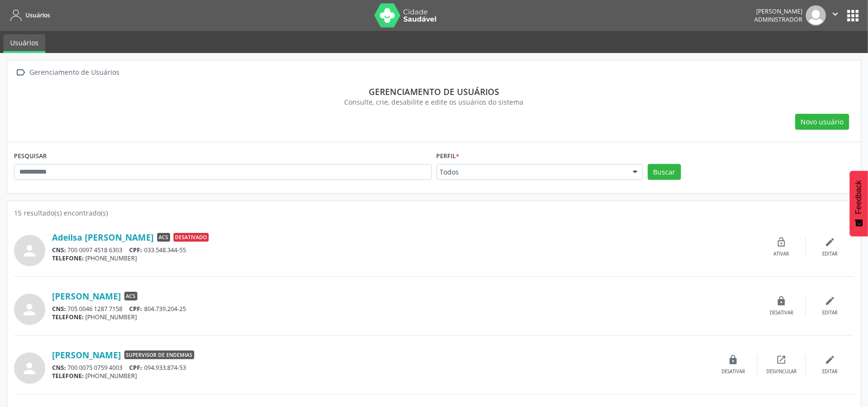  I want to click on div: Ativar, so click(782, 254).